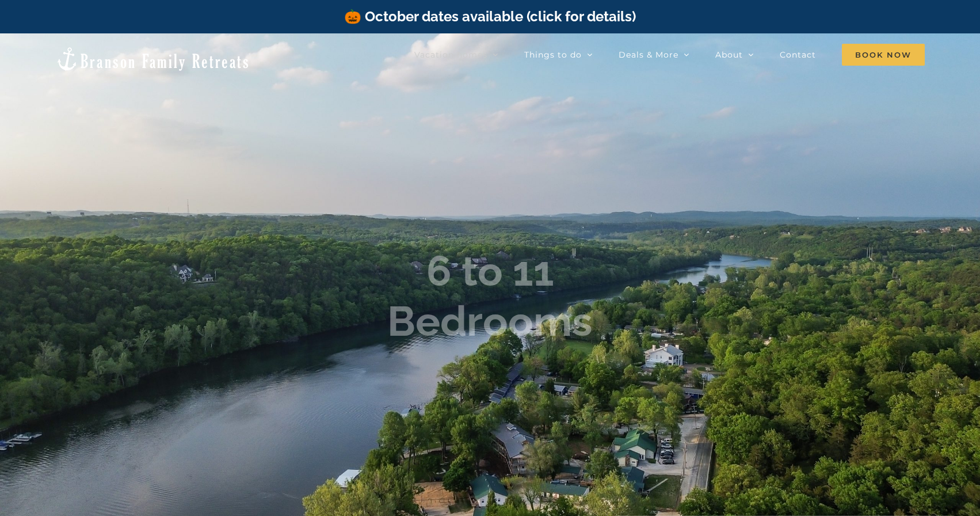 The image size is (980, 516). Describe the element at coordinates (553, 54) in the screenshot. I see `span: Things to do` at that location.